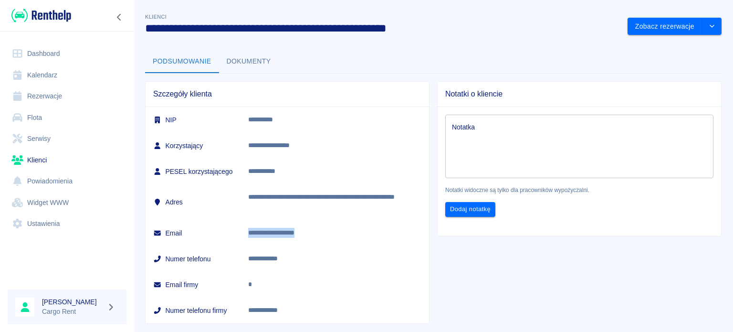 Image resolution: width=733 pixels, height=332 pixels. What do you see at coordinates (39, 15) in the screenshot?
I see `a: Renthelp logo` at bounding box center [39, 15].